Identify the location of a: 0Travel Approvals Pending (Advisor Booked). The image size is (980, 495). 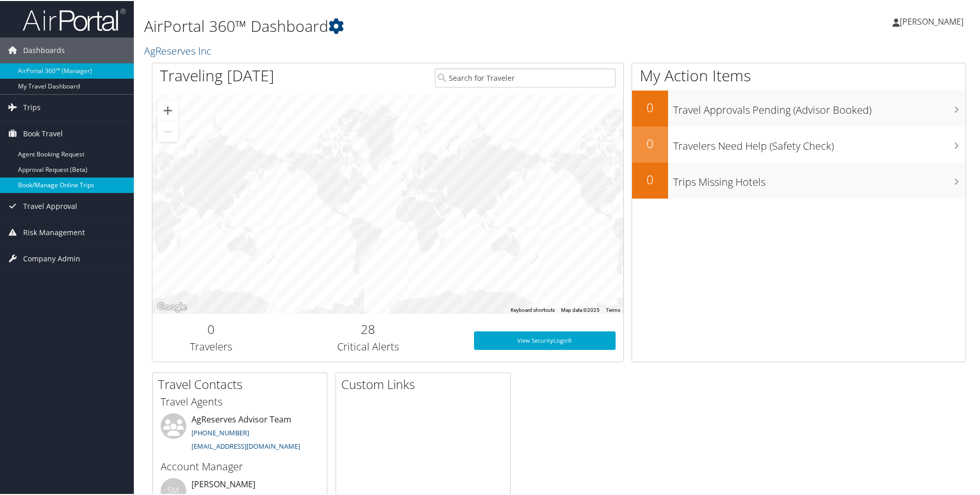
(798, 107).